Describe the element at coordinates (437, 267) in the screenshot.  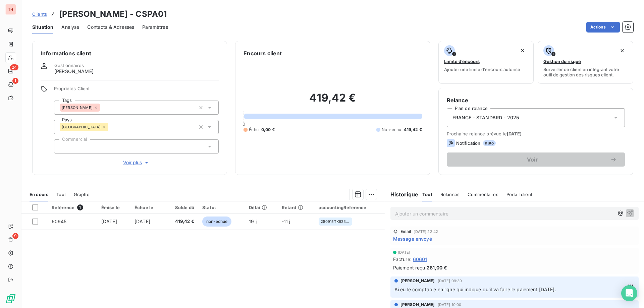
I see `span: 281,00 €` at that location.